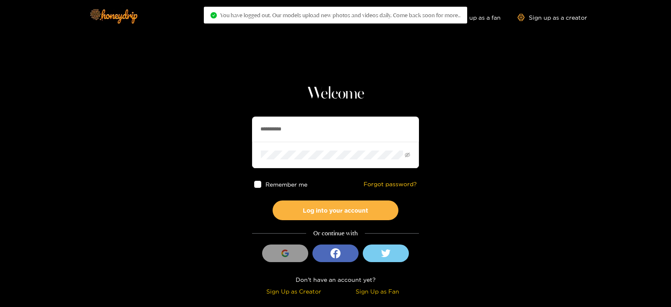 This screenshot has height=307, width=671. Describe the element at coordinates (287, 184) in the screenshot. I see `span: Remember me` at that location.